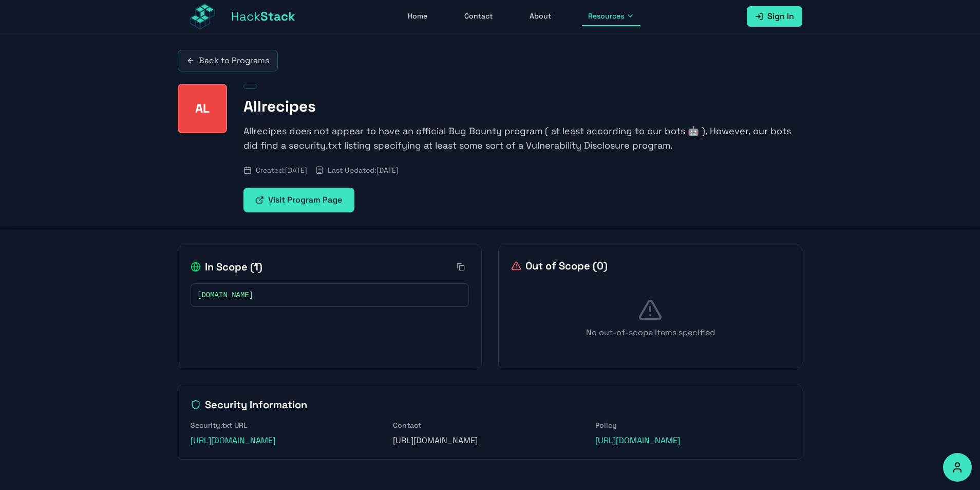 This screenshot has height=490, width=980. Describe the element at coordinates (490, 405) in the screenshot. I see `h2: Security Information` at that location.